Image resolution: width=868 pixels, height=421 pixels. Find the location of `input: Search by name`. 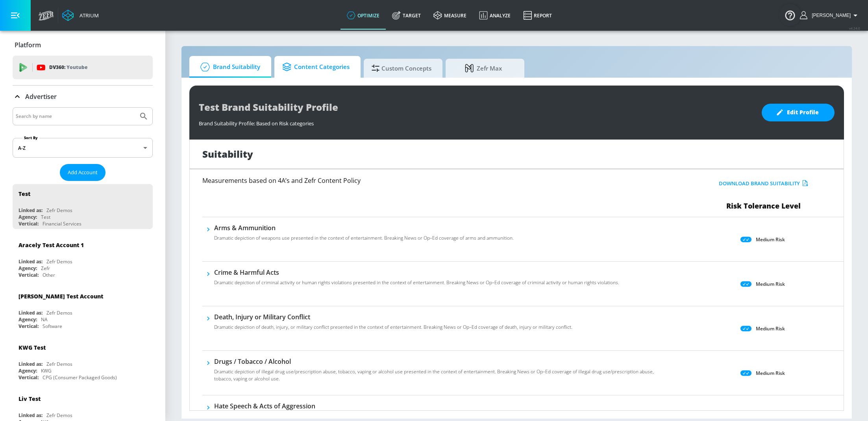

input: Search by name is located at coordinates (75, 116).